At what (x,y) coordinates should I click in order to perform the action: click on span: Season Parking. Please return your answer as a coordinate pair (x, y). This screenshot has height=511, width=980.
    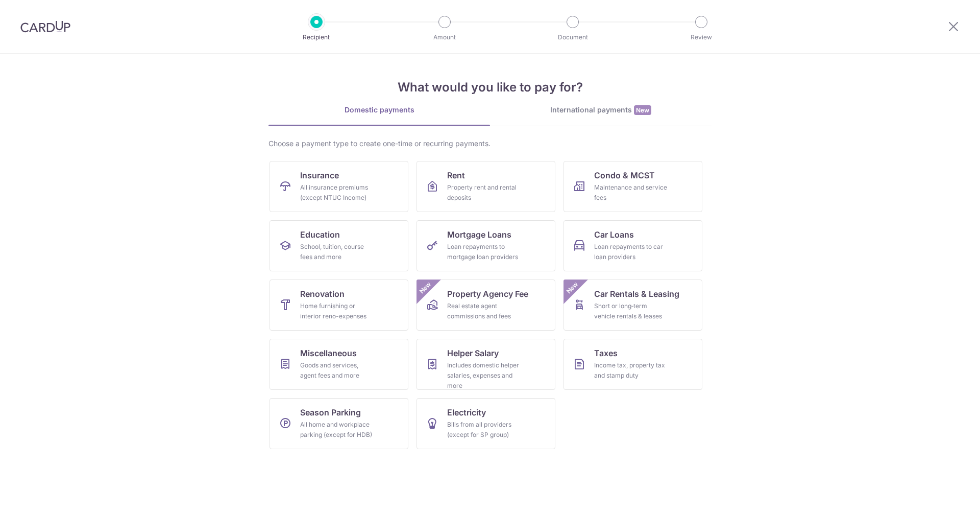
    Looking at the image, I should click on (330, 412).